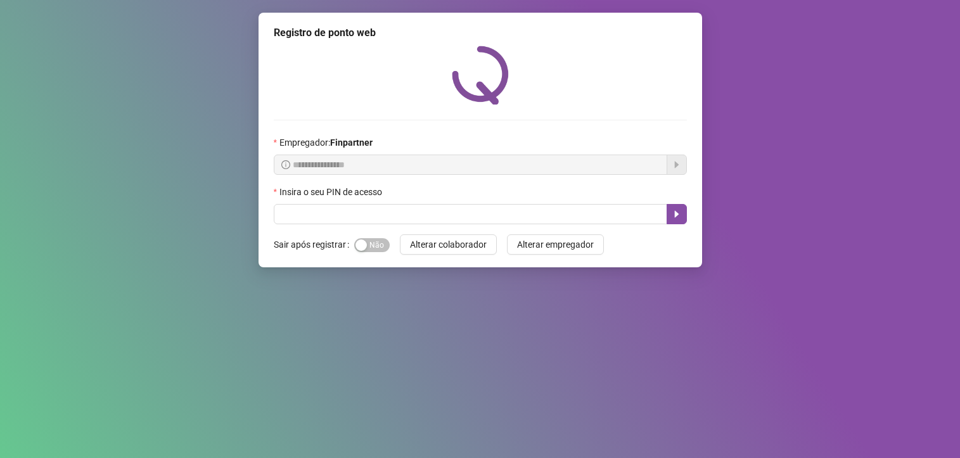  I want to click on span: caret-right, so click(677, 214).